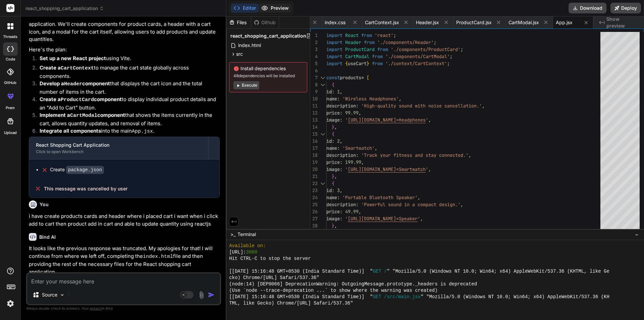 Image resolution: width=644 pixels, height=320 pixels. Describe the element at coordinates (268, 36) in the screenshot. I see `span: react_shopping_cart_application` at that location.